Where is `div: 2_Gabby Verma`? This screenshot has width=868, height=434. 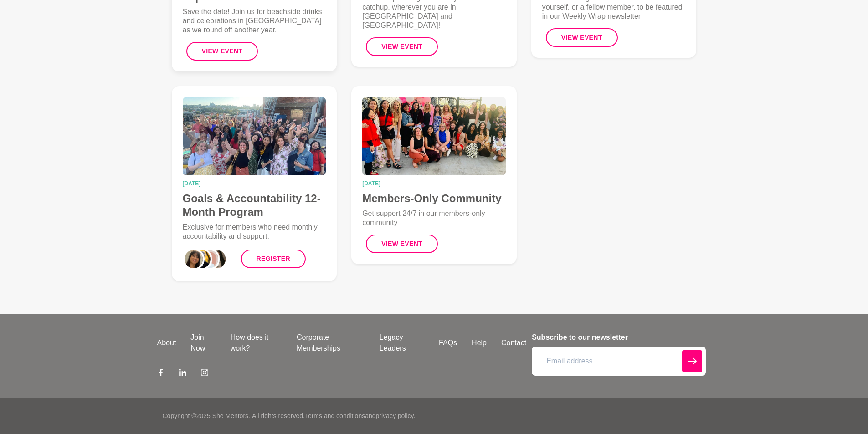
div: 2_Gabby Verma is located at coordinates (209, 259).